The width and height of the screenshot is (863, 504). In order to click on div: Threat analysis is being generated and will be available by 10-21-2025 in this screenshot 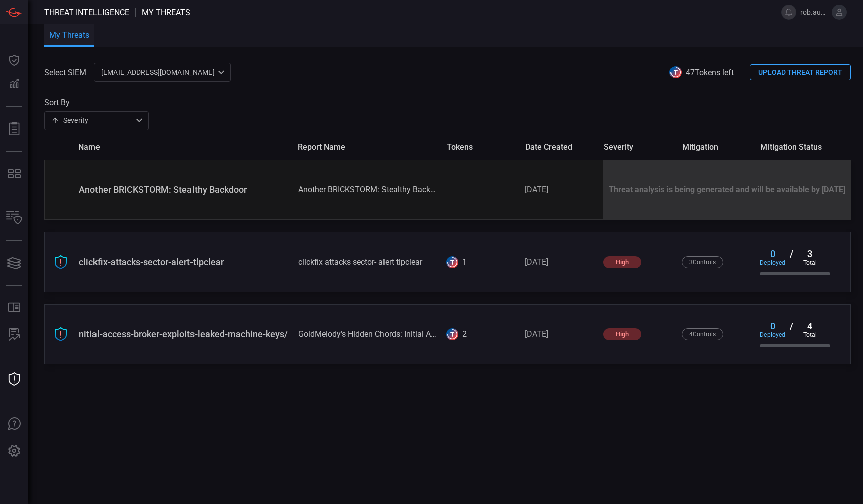, I will do `click(727, 190)`.